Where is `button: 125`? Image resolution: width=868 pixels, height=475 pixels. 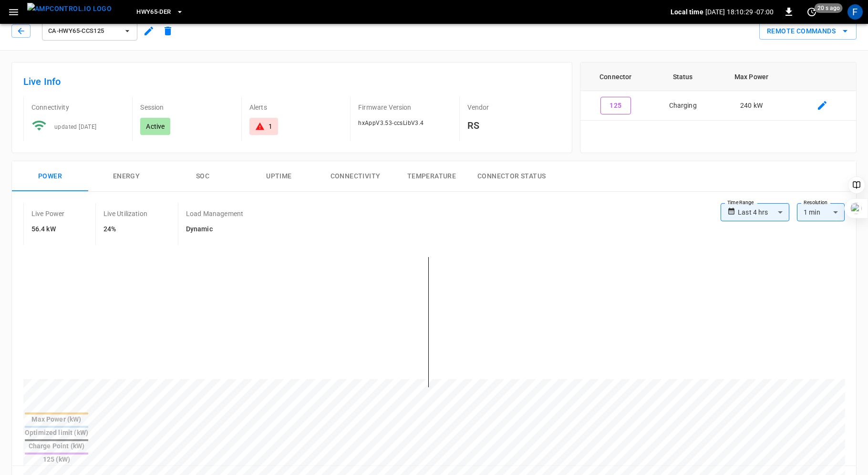
button: 125 is located at coordinates (616, 105).